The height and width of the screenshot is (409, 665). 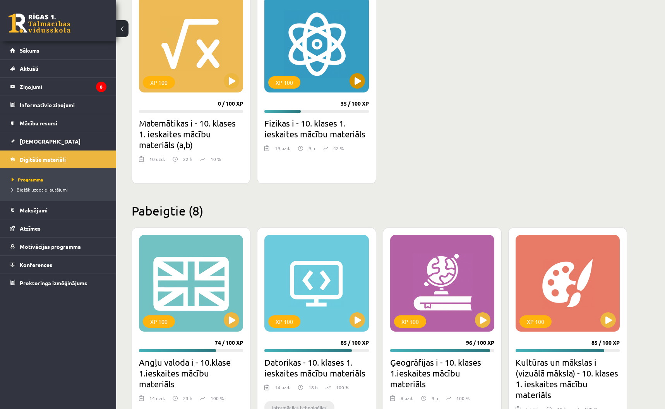 I want to click on a: Informatīvie ziņojumi, so click(x=58, y=105).